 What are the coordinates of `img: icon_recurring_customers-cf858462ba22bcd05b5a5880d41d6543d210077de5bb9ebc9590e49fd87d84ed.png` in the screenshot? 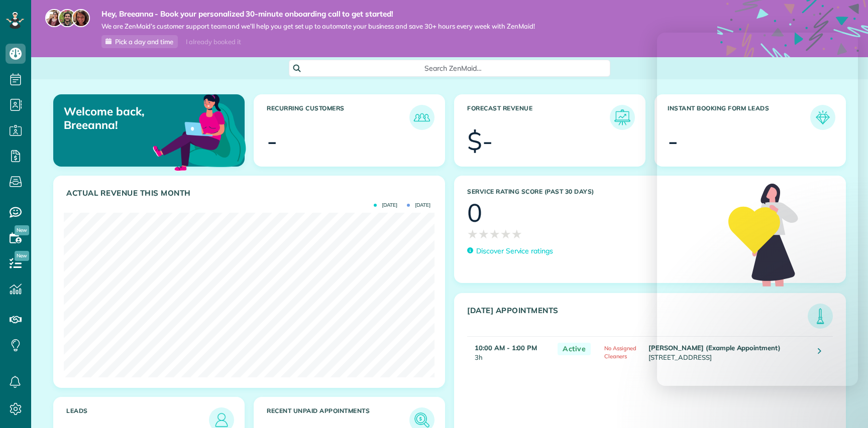 It's located at (422, 118).